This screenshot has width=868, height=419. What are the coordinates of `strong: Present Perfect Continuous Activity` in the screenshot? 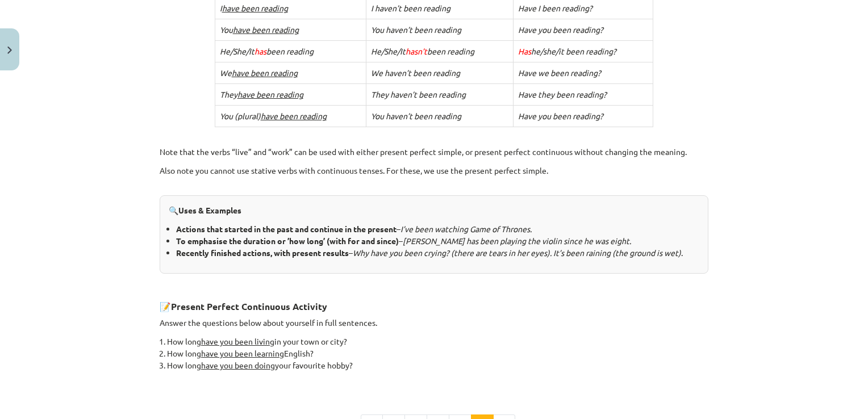 It's located at (249, 306).